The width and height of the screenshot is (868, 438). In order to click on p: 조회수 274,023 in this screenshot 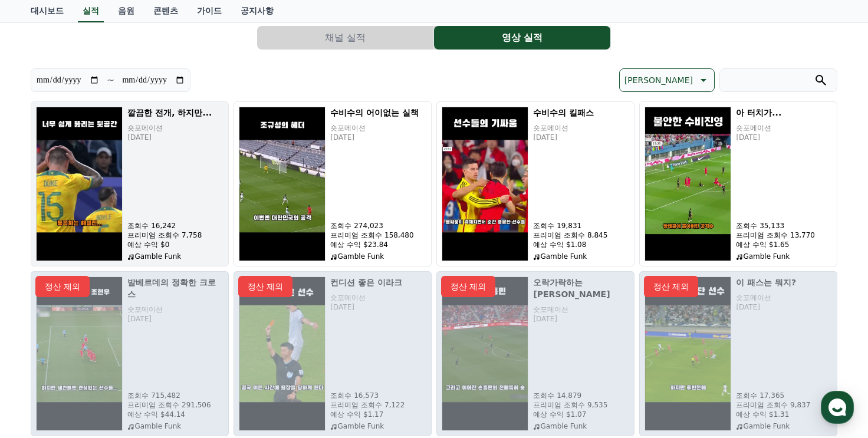, I will do `click(378, 226)`.